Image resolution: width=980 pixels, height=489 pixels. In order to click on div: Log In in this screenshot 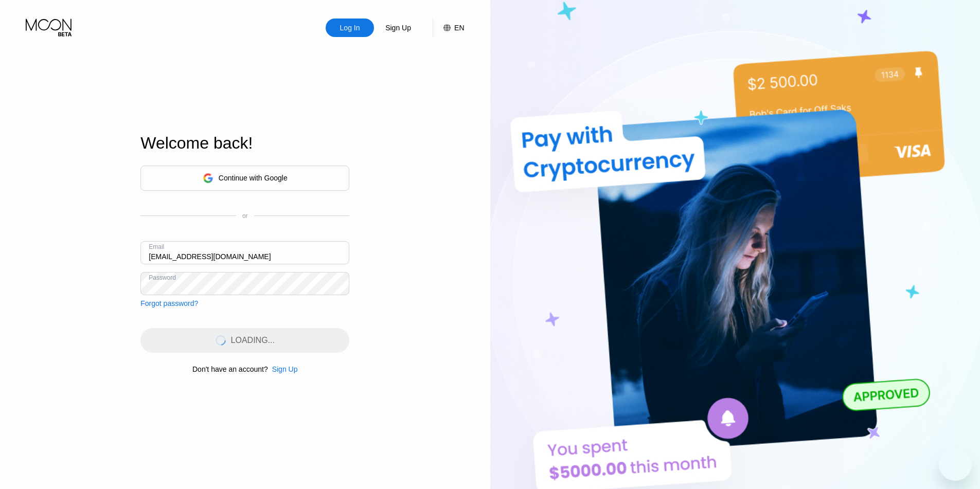, I will do `click(349, 28)`.